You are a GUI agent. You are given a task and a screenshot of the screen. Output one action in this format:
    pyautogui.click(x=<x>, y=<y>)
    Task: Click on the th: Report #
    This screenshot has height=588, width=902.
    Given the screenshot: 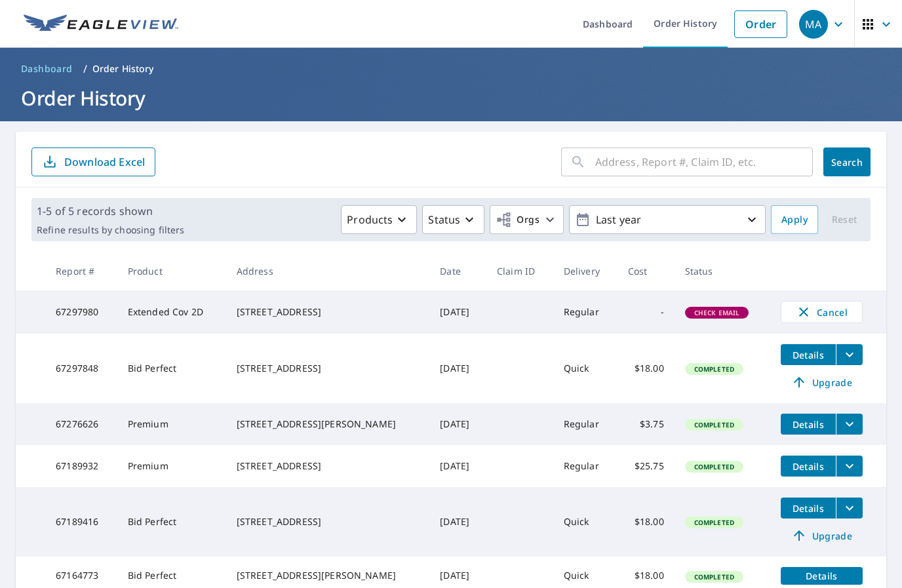 What is the action you would take?
    pyautogui.click(x=82, y=271)
    